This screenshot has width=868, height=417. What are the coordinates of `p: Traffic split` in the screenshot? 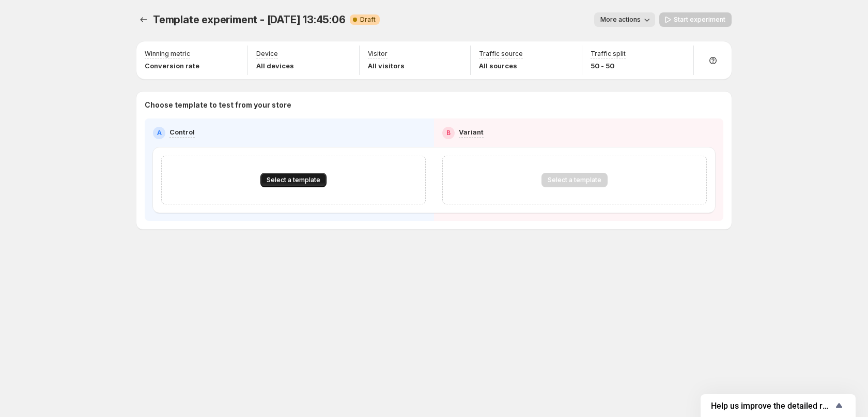 It's located at (608, 54).